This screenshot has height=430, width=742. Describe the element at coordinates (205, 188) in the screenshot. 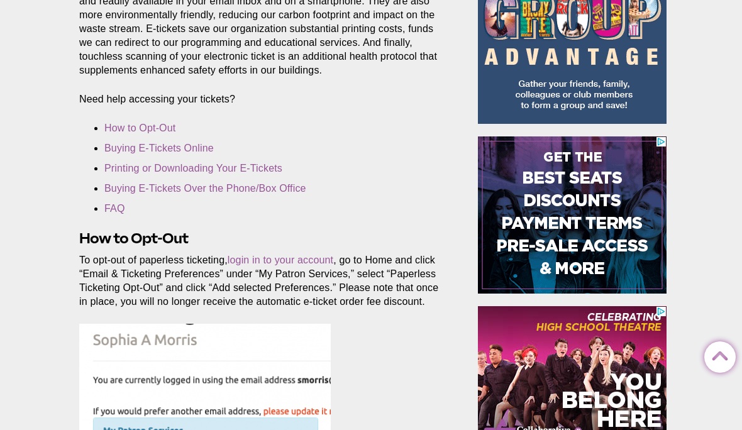

I see `a: Buying E-Tickets Over the Phone/Box Office` at that location.